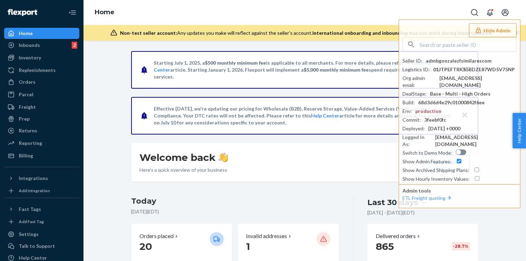 Image resolution: width=526 pixels, height=261 pixels. What do you see at coordinates (398, 236) in the screenshot?
I see `p: Delivered orders` at bounding box center [398, 236].